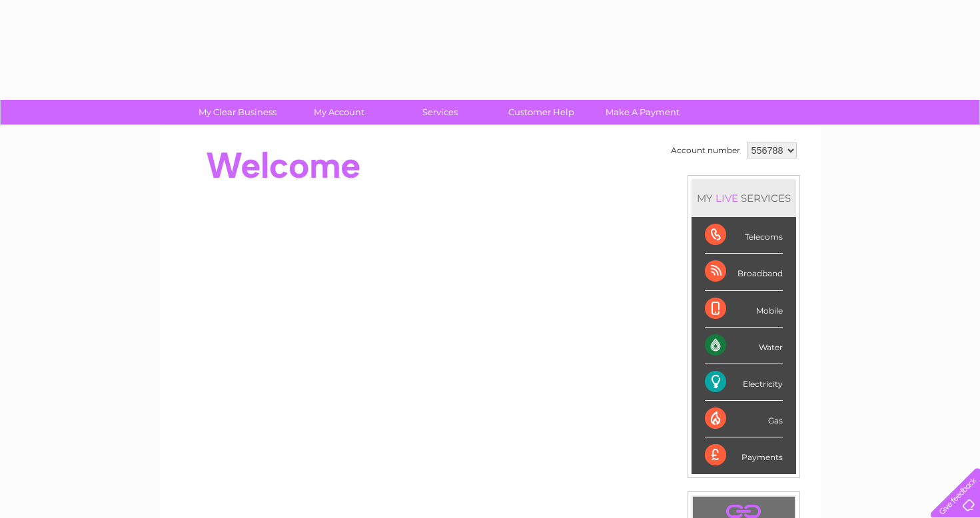 Image resolution: width=980 pixels, height=518 pixels. What do you see at coordinates (744, 419) in the screenshot?
I see `div: Gas` at bounding box center [744, 419].